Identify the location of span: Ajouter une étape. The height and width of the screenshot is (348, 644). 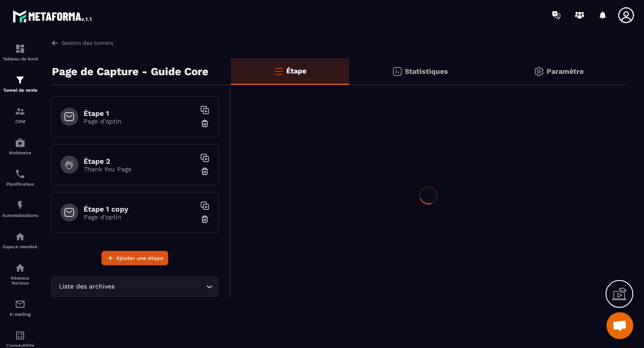
(139, 258).